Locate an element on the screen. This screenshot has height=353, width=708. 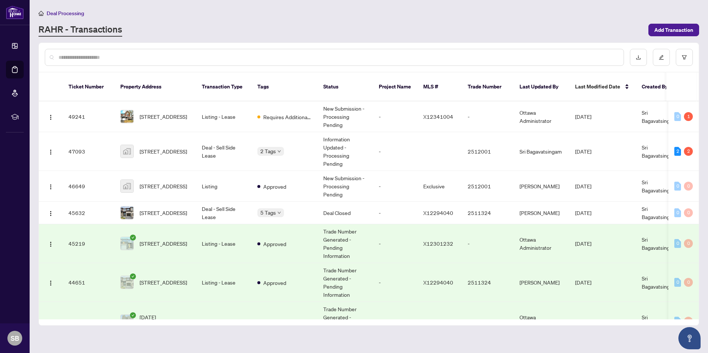
span: Requires Additional Docs is located at coordinates (287, 117).